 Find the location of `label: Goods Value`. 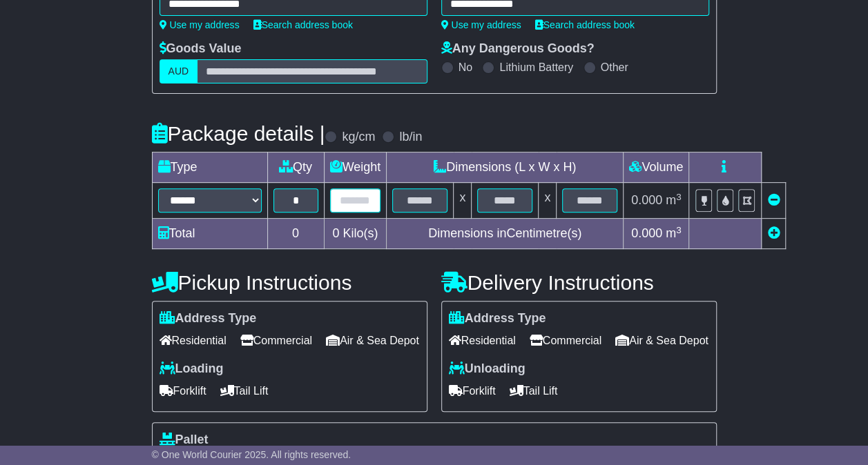

label: Goods Value is located at coordinates (201, 49).